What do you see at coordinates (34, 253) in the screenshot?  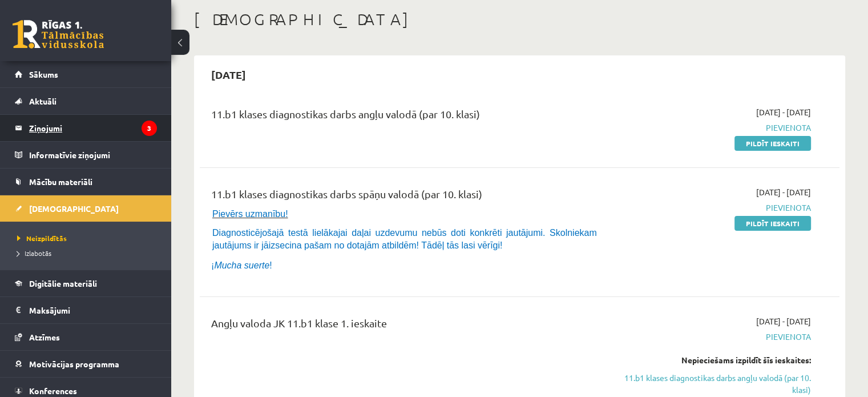 I see `span: Izlabotās` at bounding box center [34, 253].